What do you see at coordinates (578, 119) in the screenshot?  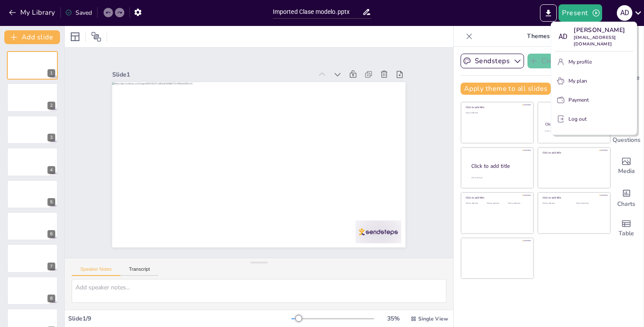 I see `p: Log out` at bounding box center [578, 119].